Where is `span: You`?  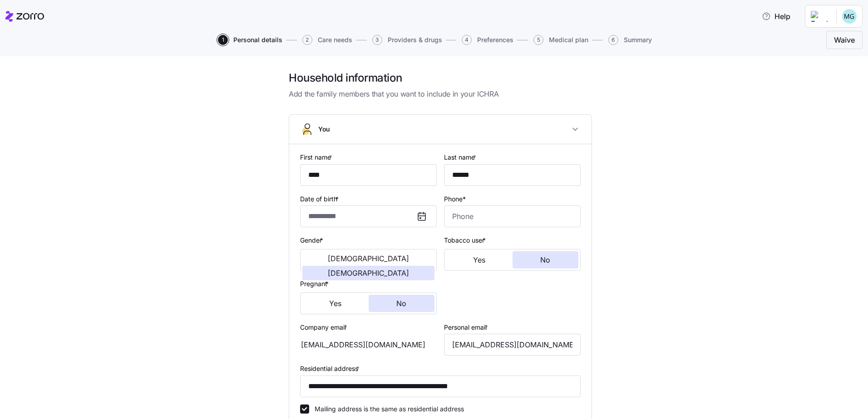
span: You is located at coordinates (324, 129).